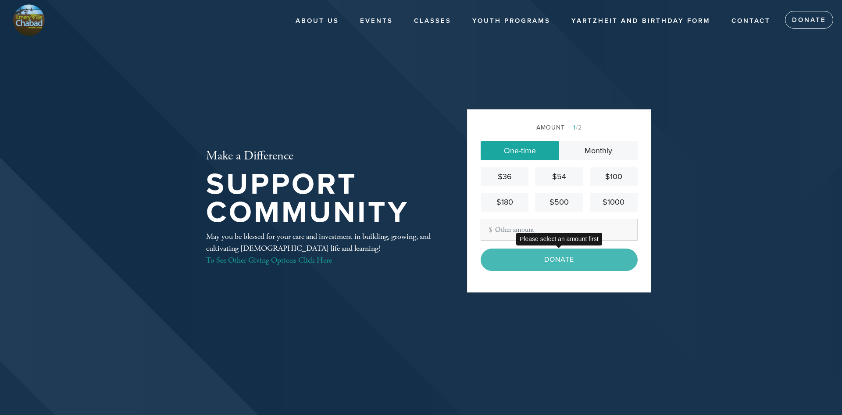 The image size is (842, 415). I want to click on a: Yartzheit and Birthday Form, so click(641, 21).